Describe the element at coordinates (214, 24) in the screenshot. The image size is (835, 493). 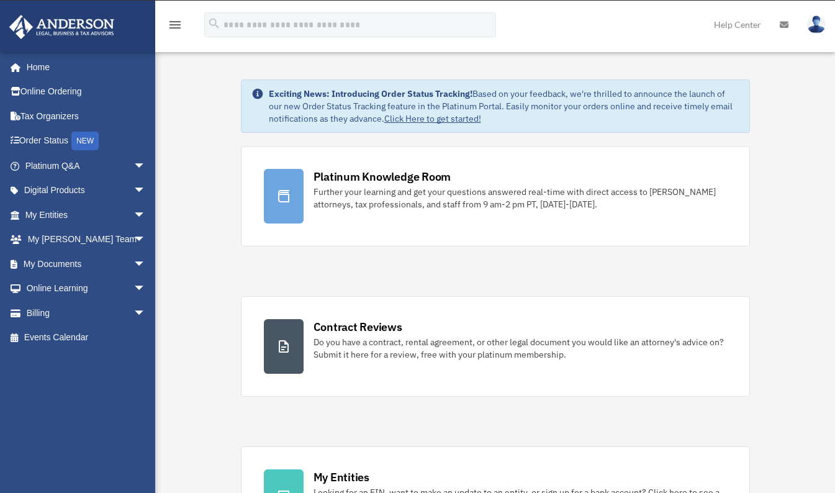
I see `i: search` at that location.